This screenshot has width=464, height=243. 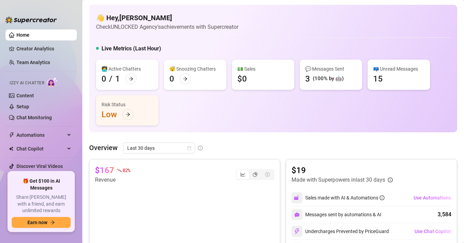 I want to click on span: 🎁 Get $100 in AI Messages, so click(x=41, y=184).